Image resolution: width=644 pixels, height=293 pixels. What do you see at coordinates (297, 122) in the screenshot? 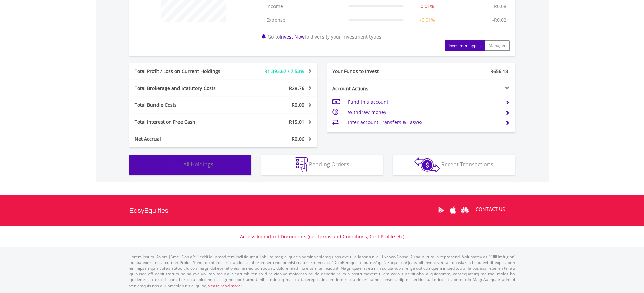
I see `span: R15.01` at bounding box center [297, 122].